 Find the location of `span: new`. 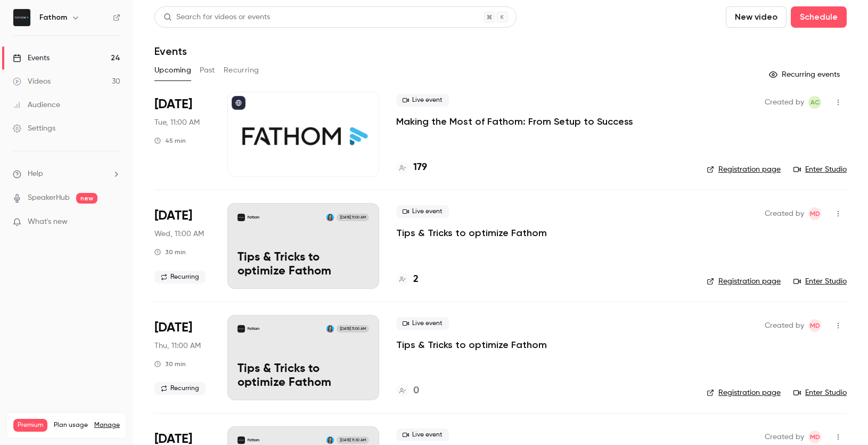

span: new is located at coordinates (87, 198).